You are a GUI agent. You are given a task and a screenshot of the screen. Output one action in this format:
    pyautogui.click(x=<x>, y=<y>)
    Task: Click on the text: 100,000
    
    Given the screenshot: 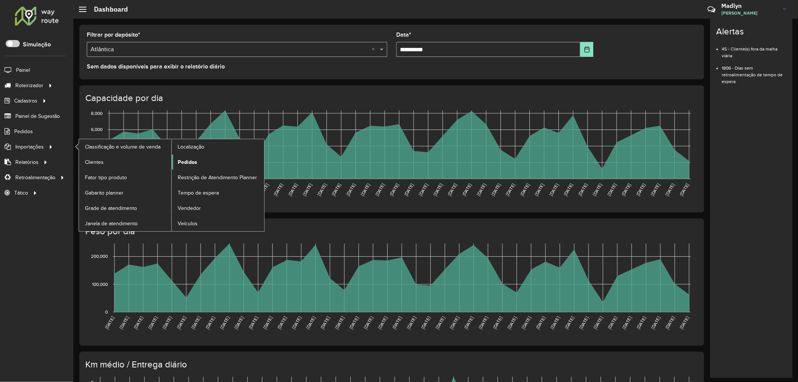 What is the action you would take?
    pyautogui.click(x=100, y=284)
    